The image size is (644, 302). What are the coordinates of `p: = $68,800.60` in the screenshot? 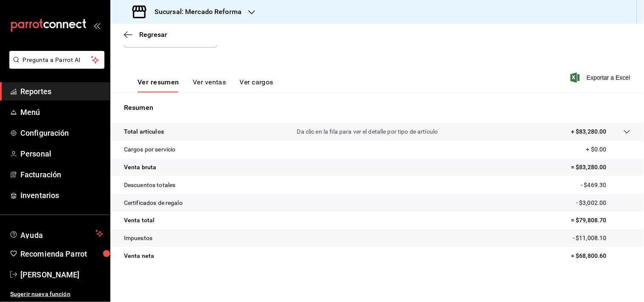 It's located at (601, 256).